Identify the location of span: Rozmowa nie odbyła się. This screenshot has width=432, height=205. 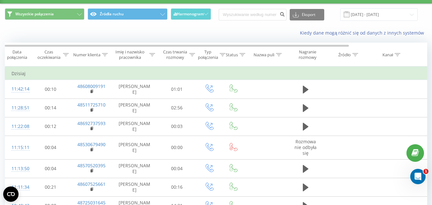
(306, 147).